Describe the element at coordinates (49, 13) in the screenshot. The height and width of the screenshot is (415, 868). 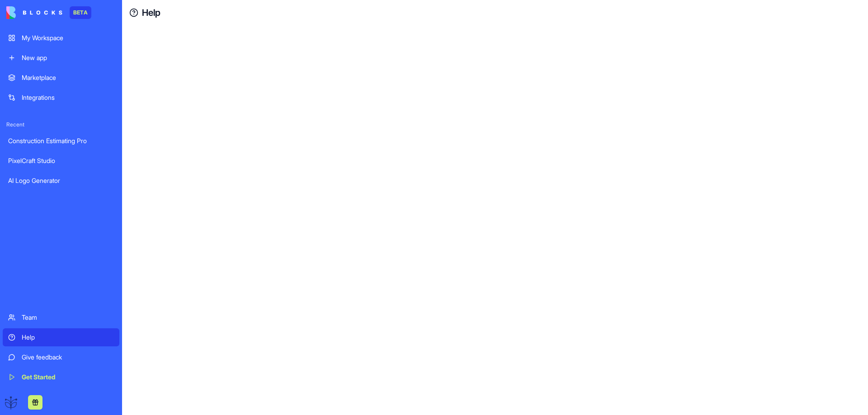
I see `a: BETA` at that location.